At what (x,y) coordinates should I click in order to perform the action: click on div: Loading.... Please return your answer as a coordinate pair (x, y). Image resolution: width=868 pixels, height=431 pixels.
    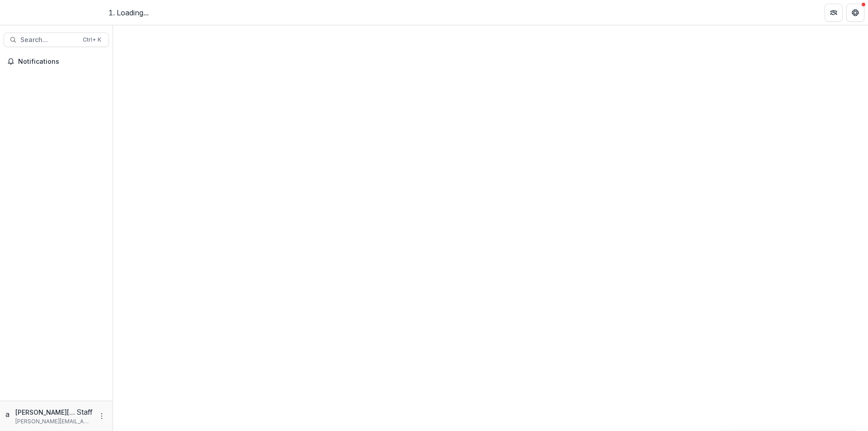
    Looking at the image, I should click on (133, 13).